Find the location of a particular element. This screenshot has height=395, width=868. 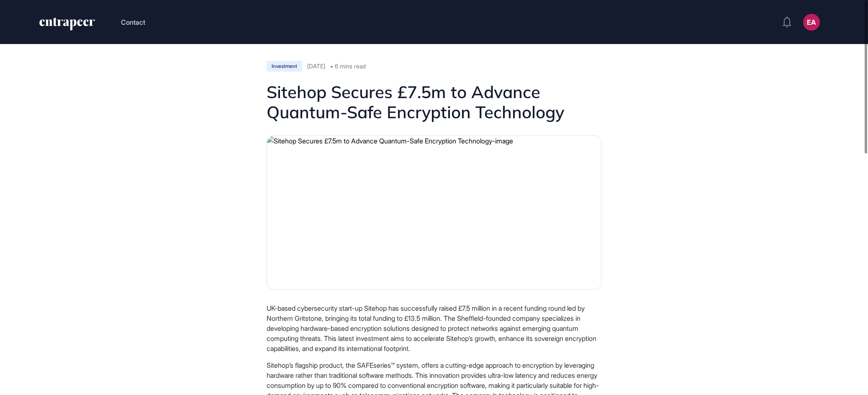

p: UK-based cybersecurity start-up Sitehop has successfully raised £7.5 million in a recent funding ... is located at coordinates (434, 328).